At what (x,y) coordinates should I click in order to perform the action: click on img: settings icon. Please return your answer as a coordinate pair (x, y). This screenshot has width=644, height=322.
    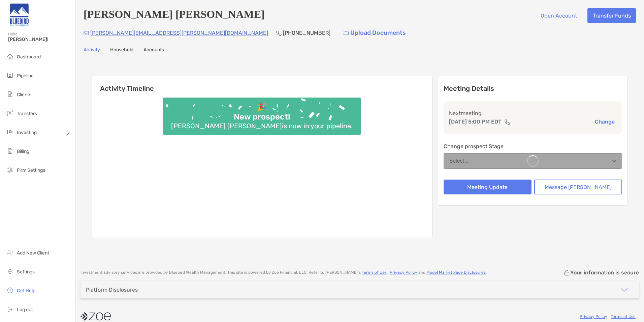
    Looking at the image, I should click on (10, 271).